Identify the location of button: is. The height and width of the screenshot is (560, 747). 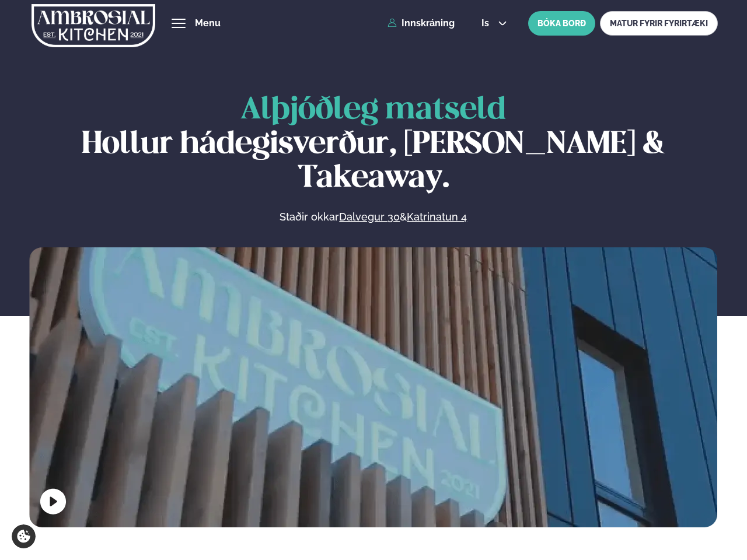
(494, 23).